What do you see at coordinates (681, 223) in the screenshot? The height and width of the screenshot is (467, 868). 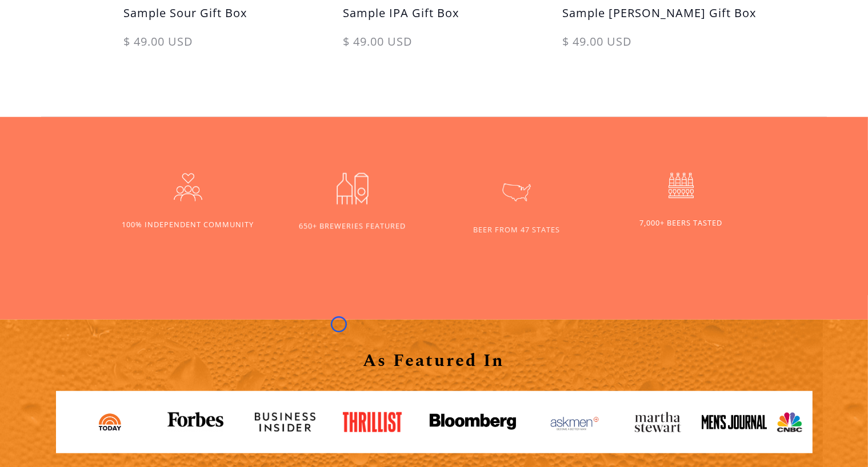 I see `div: 7,000+ BEERS TASTED` at bounding box center [681, 223].